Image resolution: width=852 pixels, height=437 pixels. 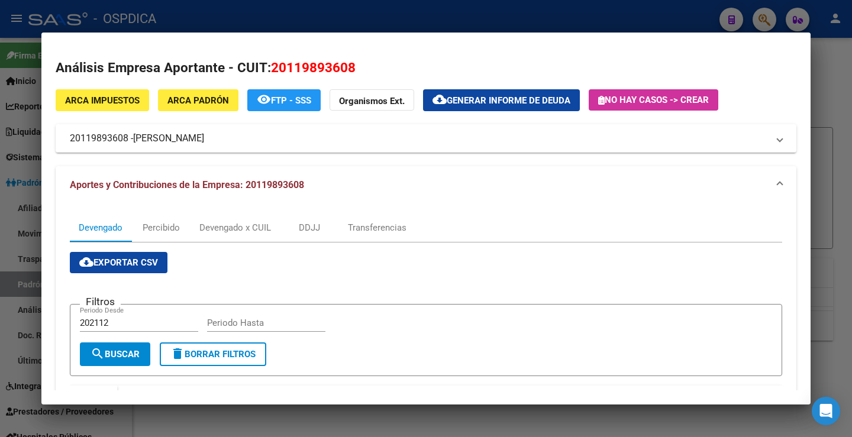 What do you see at coordinates (371, 100) in the screenshot?
I see `button: Organismos Ext.` at bounding box center [371, 100].